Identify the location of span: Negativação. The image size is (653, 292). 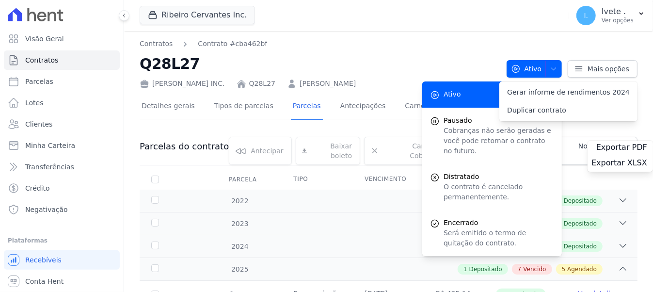
(47, 209).